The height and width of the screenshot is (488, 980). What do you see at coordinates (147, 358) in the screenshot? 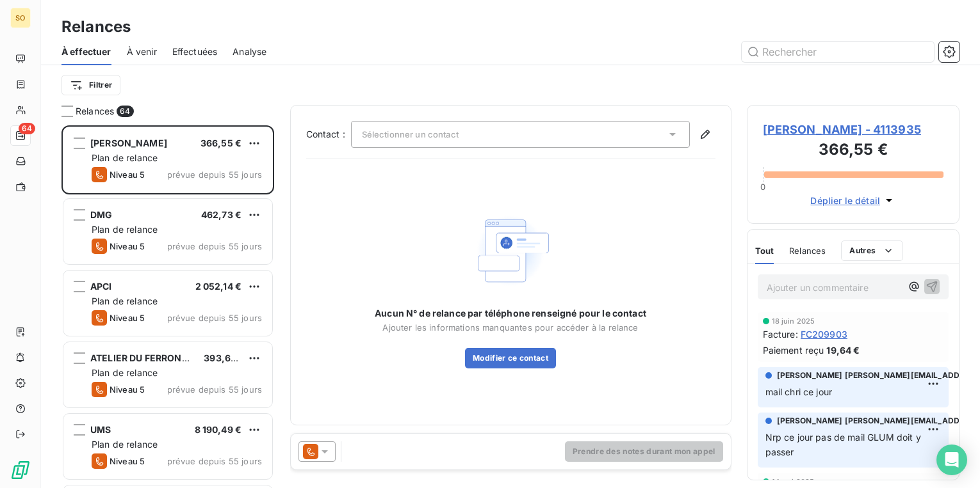
I see `span: ATELIER DU FERRONNIER` at bounding box center [147, 358].